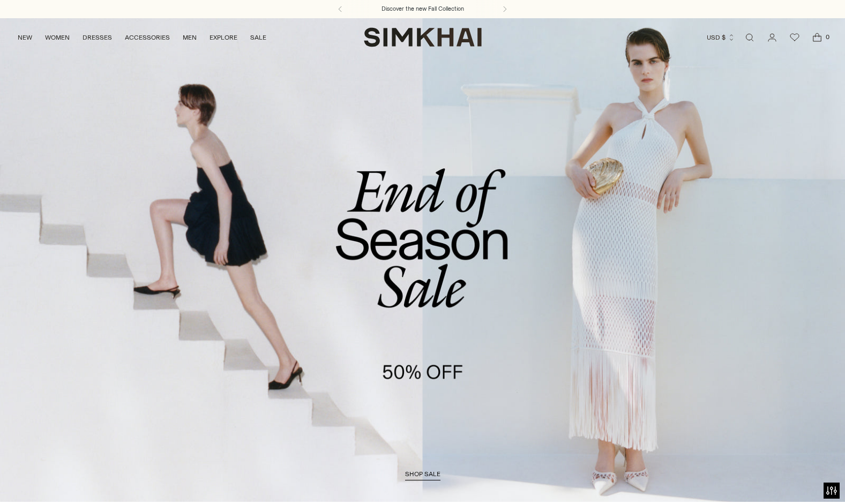 Image resolution: width=845 pixels, height=504 pixels. I want to click on a: Open cart modal, so click(817, 37).